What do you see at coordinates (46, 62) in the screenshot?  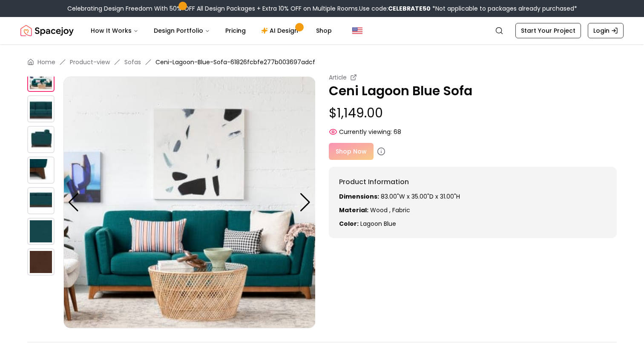 I see `a: Home` at bounding box center [46, 62].